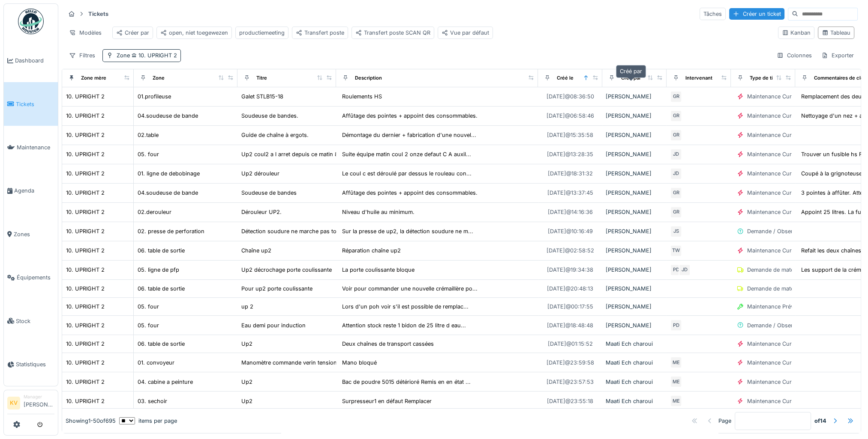  I want to click on div: 02.table, so click(148, 135).